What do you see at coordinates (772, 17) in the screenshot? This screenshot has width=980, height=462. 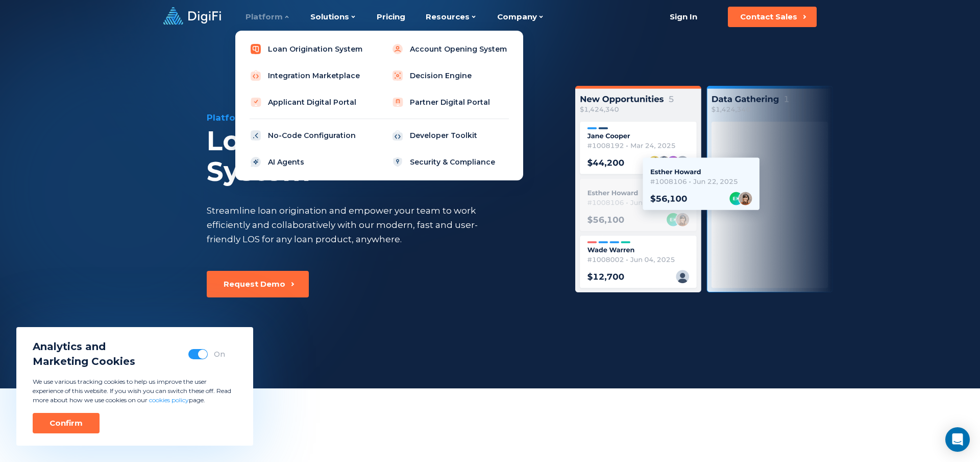 I see `button: Contact Sales` at bounding box center [772, 17].